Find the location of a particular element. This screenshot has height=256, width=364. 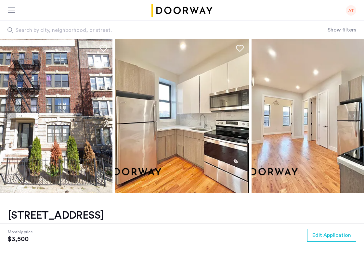

div: AT is located at coordinates (351, 10).